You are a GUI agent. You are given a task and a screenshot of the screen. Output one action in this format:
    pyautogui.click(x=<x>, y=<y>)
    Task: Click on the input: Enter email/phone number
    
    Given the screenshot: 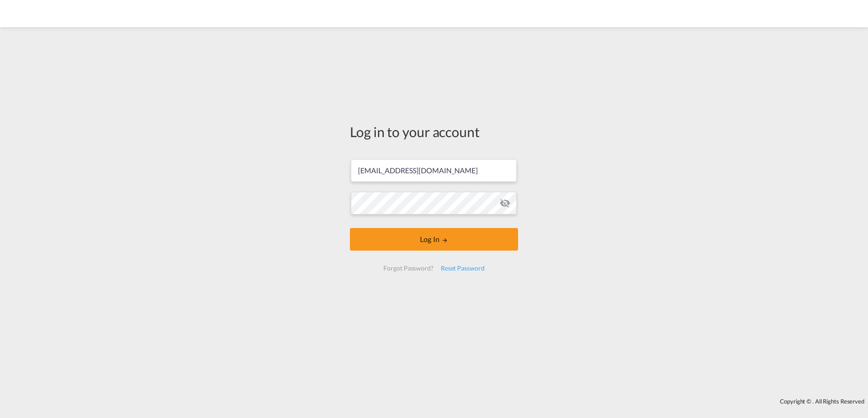 What is the action you would take?
    pyautogui.click(x=433, y=170)
    